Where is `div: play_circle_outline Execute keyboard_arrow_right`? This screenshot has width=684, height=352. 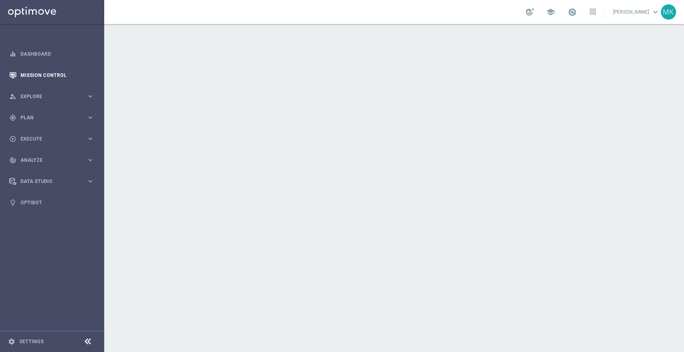
div: play_circle_outline Execute keyboard_arrow_right is located at coordinates (52, 139).